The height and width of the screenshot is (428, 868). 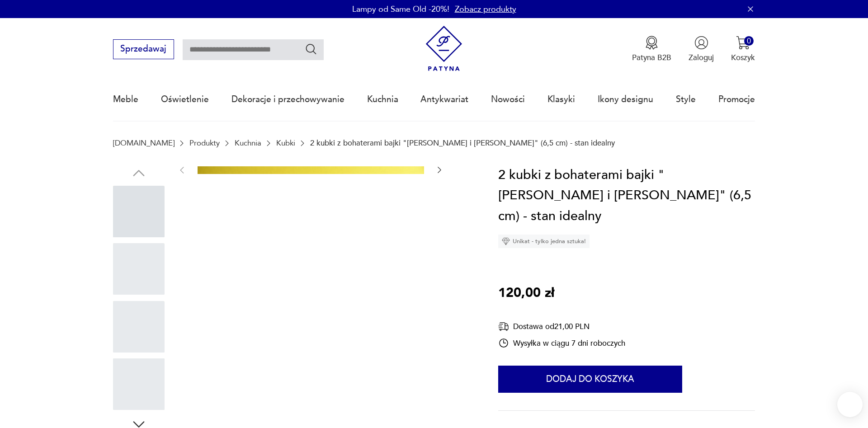 What do you see at coordinates (311, 49) in the screenshot?
I see `button: Szukaj` at bounding box center [311, 49].